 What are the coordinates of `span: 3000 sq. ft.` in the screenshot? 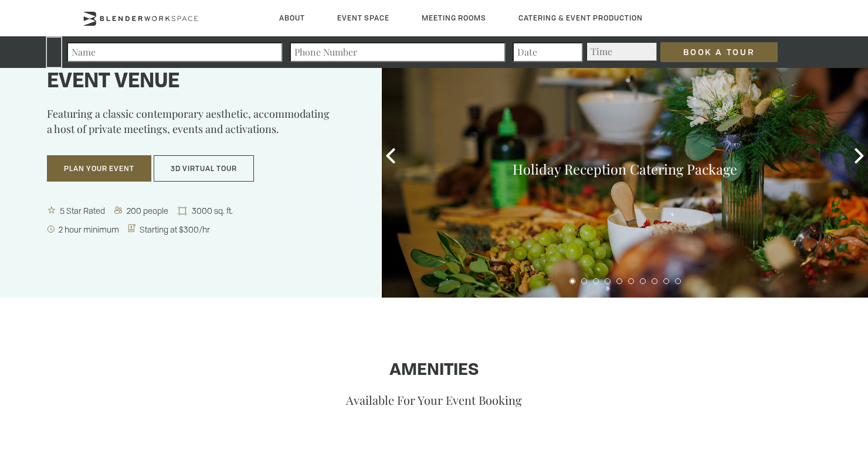 It's located at (213, 210).